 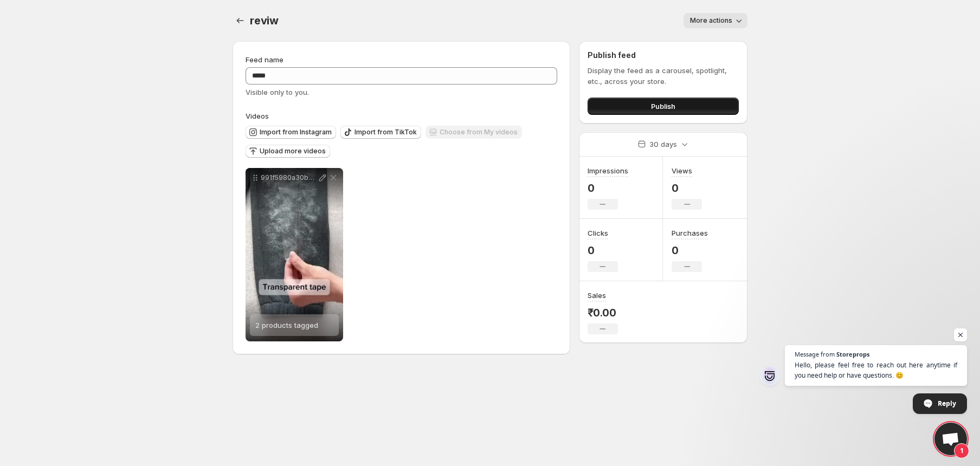 What do you see at coordinates (876, 371) in the screenshot?
I see `span: Hello, please feel free to reach out here anytime if you need help or have questions. 😊` at bounding box center [876, 371].